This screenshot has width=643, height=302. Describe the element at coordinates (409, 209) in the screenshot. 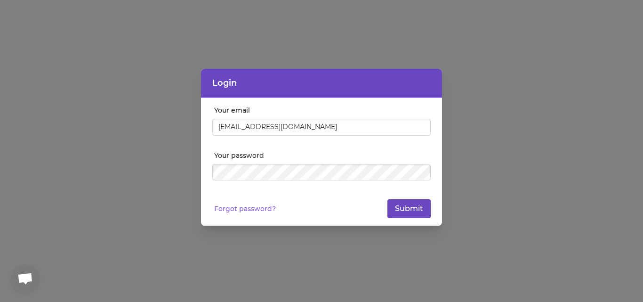

I see `button: Submit` at that location.